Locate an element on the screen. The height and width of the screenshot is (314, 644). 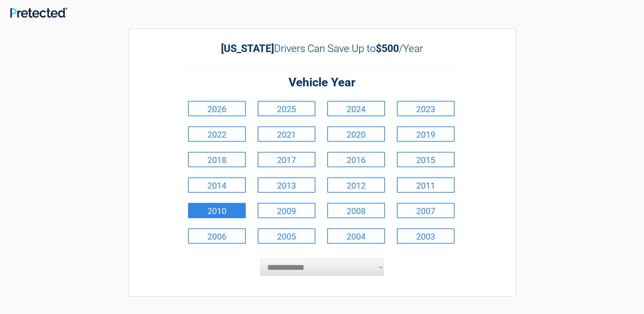
a: 2019 is located at coordinates (426, 134).